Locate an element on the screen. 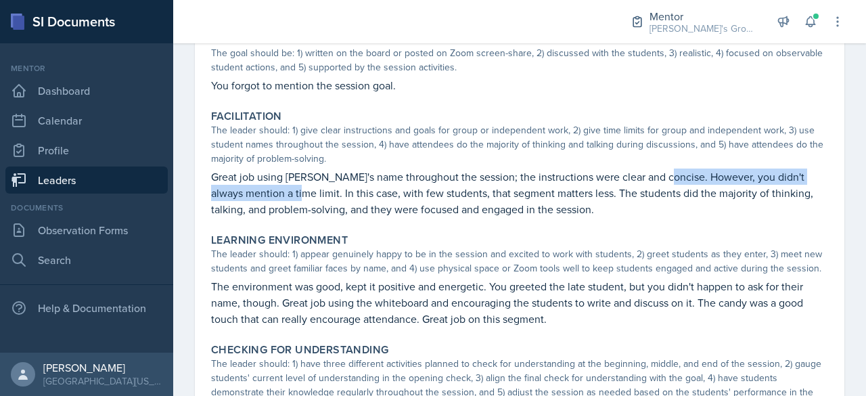  a: Profile is located at coordinates (87, 150).